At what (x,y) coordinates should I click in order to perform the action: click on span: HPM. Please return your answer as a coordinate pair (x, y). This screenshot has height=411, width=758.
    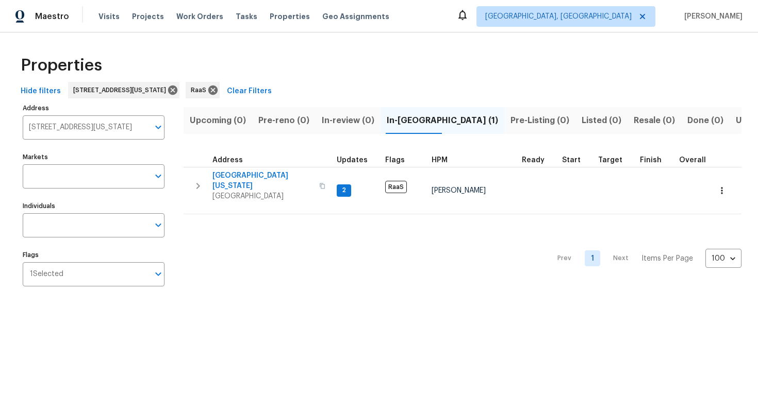
    Looking at the image, I should click on (439, 160).